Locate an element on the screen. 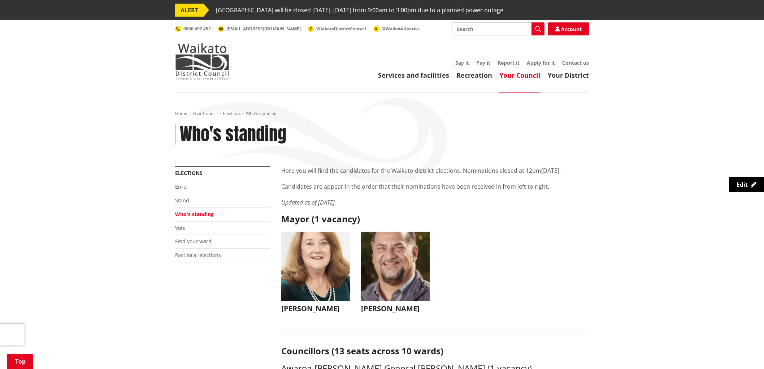 The width and height of the screenshot is (764, 369). a: Home is located at coordinates (181, 113).